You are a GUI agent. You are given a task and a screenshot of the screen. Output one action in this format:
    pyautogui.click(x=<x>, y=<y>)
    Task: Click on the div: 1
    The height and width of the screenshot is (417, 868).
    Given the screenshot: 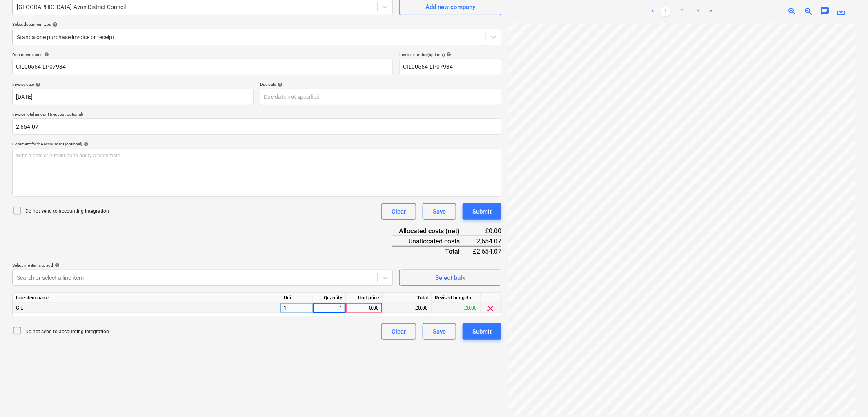 What is the action you would take?
    pyautogui.click(x=297, y=308)
    